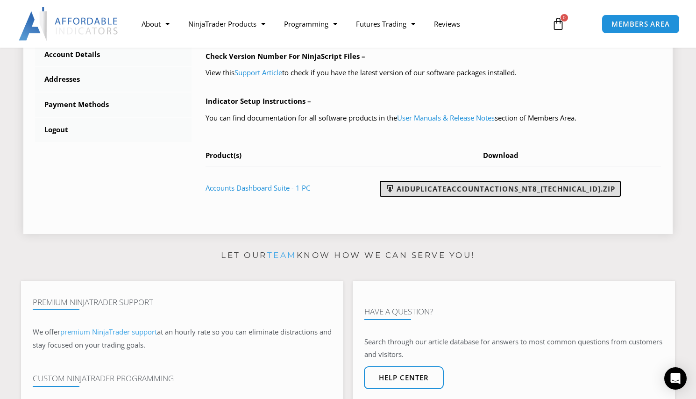 The image size is (696, 399). I want to click on p: Let our know how we can serve you!, so click(348, 255).